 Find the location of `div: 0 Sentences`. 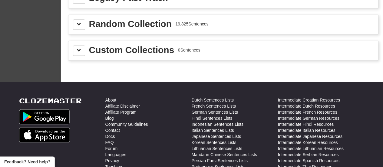

div: 0 Sentences is located at coordinates (189, 50).